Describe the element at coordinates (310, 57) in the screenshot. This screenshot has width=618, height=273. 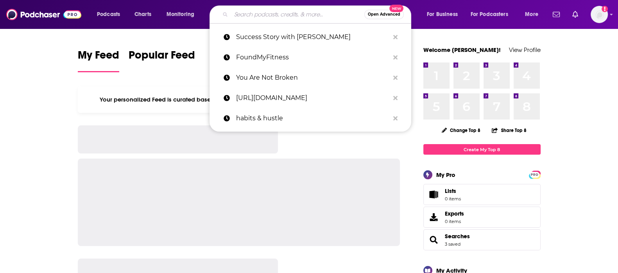
I see `a: FoundMyFitness` at that location.